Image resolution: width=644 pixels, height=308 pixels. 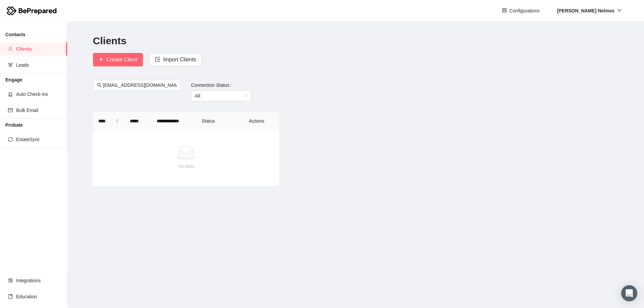 What do you see at coordinates (39, 65) in the screenshot?
I see `span: Leads` at bounding box center [39, 65].